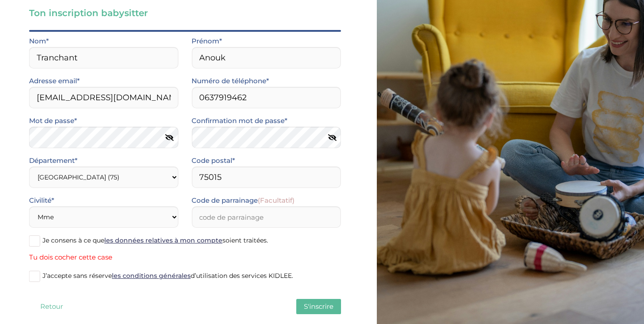 The height and width of the screenshot is (324, 644). What do you see at coordinates (239, 121) in the screenshot?
I see `label: Confirmation mot de passe*` at bounding box center [239, 121].